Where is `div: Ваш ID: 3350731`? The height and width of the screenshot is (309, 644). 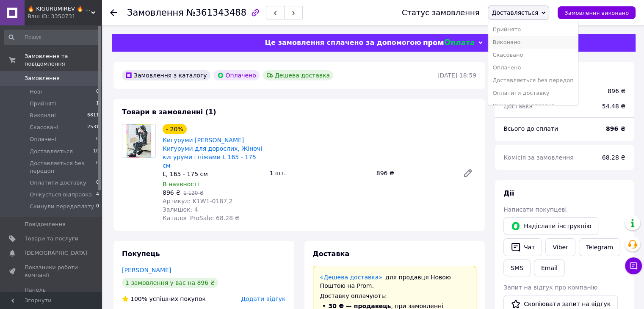 div: Ваш ID: 3350731 is located at coordinates (64, 16).